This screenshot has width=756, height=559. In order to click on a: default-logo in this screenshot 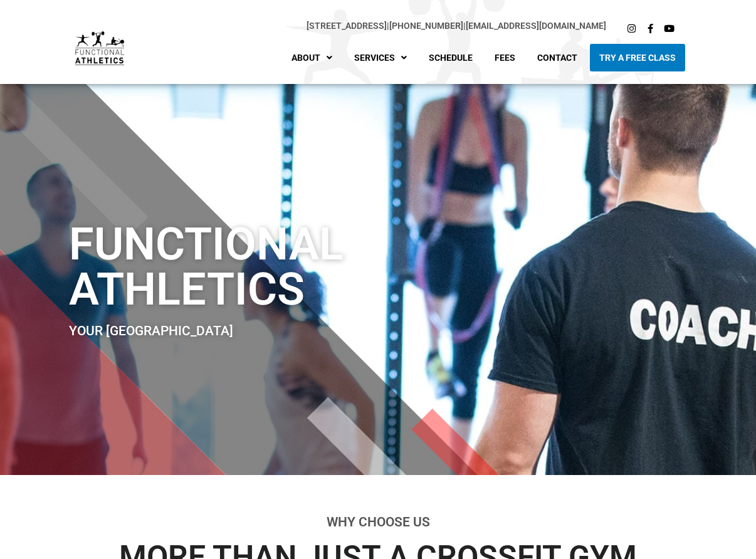, I will do `click(99, 48)`.